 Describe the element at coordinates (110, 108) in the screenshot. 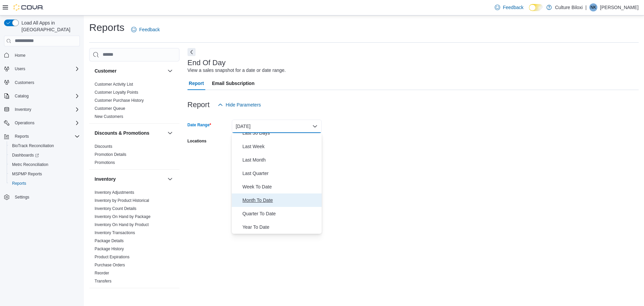

I see `span: Customer Queue` at that location.